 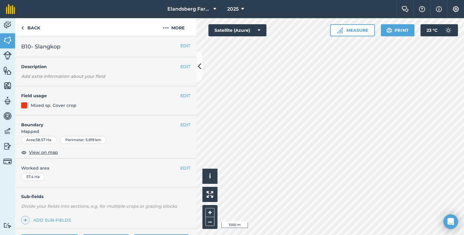 I want to click on button: Satellite (Azure), so click(x=238, y=30).